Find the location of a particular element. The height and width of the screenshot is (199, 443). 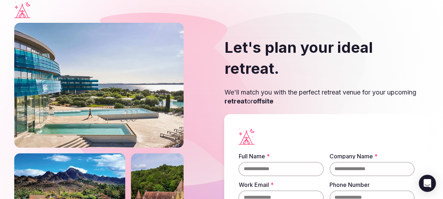

img: Falkensteiner outdoor resort with pools is located at coordinates (99, 85).